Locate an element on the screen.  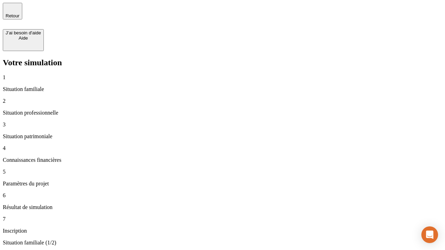
p: Connaissances financières is located at coordinates (223, 160).